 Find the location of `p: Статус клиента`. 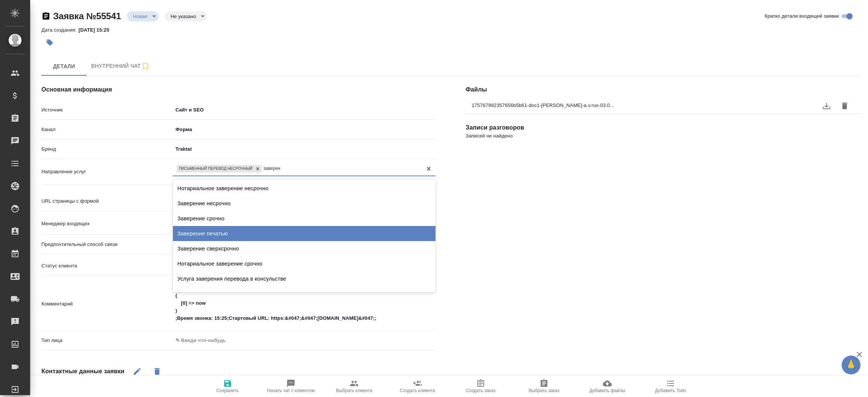

p: Статус клиента is located at coordinates (107, 266).